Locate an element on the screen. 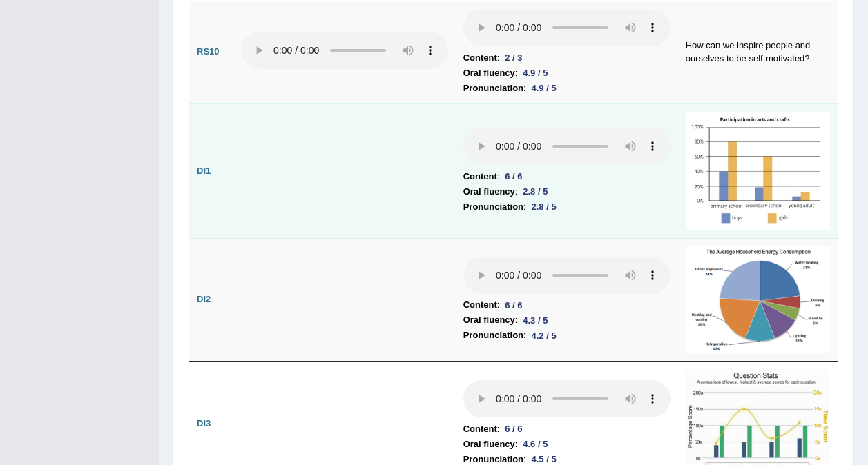 This screenshot has width=868, height=465. div: 4.2 / 5 is located at coordinates (544, 335).